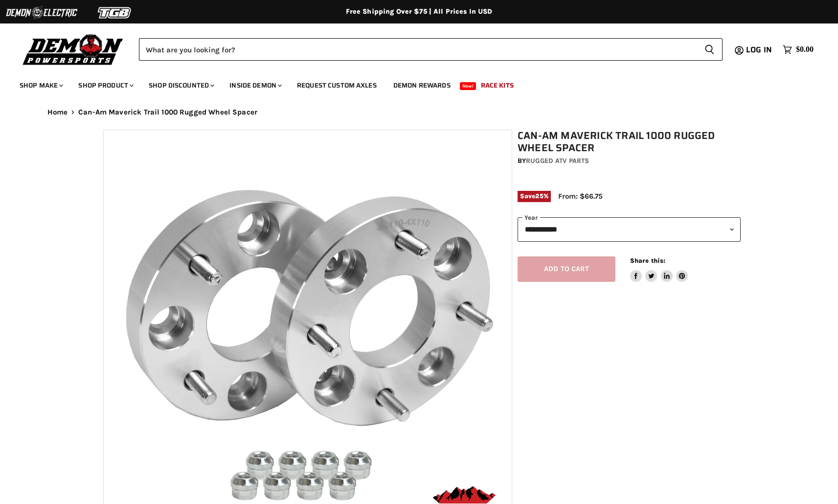  I want to click on input: Search, so click(418, 50).